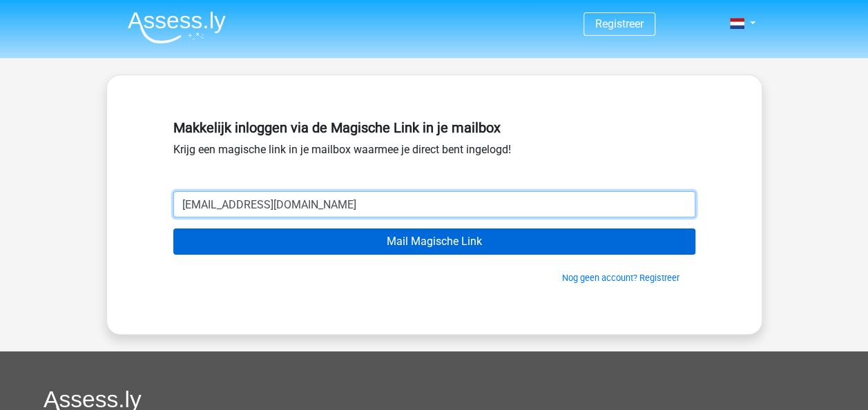  Describe the element at coordinates (435, 241) in the screenshot. I see `input: Mail Magische Link` at that location.